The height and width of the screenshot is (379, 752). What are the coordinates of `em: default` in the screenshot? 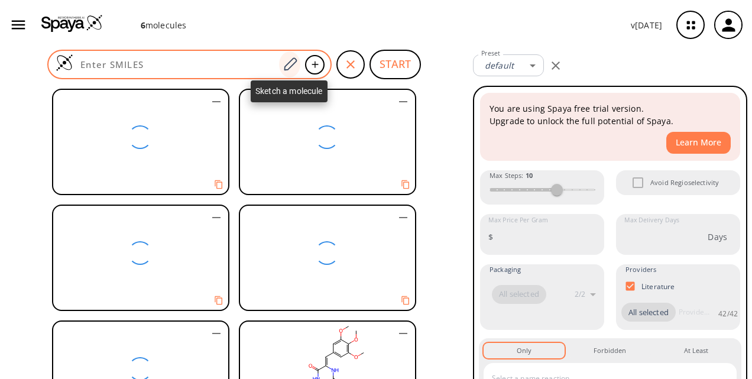 It's located at (499, 65).